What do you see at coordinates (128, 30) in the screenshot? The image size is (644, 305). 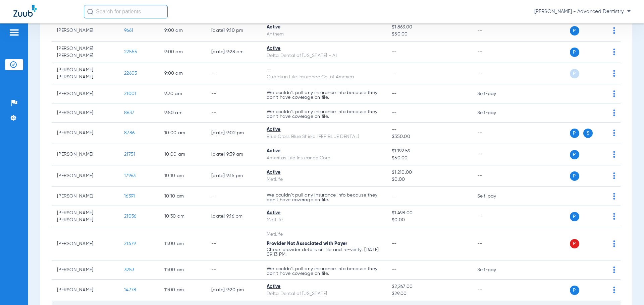 I see `span: 9661` at bounding box center [128, 30].